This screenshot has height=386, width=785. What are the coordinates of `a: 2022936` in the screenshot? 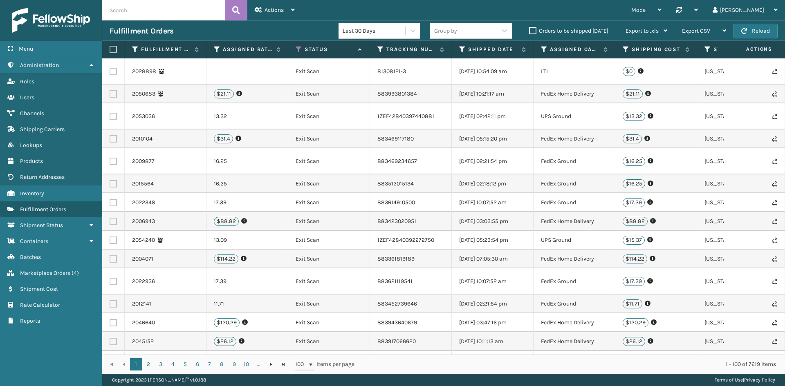 It's located at (143, 282).